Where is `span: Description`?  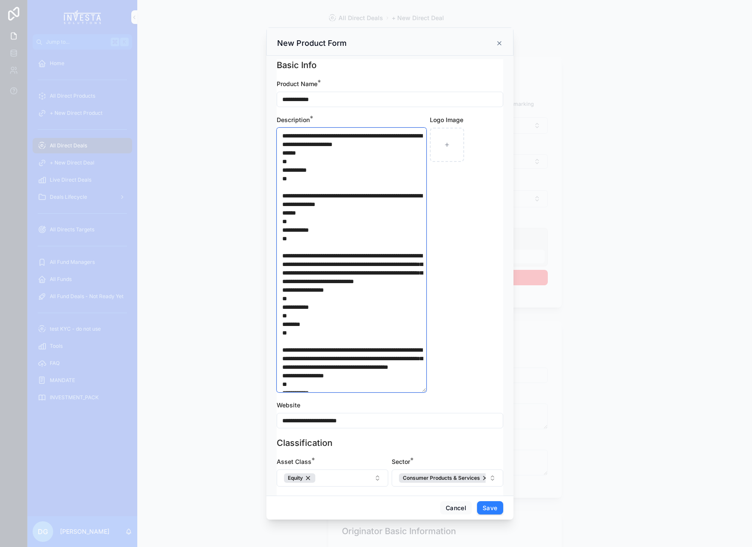 span: Description is located at coordinates (293, 120).